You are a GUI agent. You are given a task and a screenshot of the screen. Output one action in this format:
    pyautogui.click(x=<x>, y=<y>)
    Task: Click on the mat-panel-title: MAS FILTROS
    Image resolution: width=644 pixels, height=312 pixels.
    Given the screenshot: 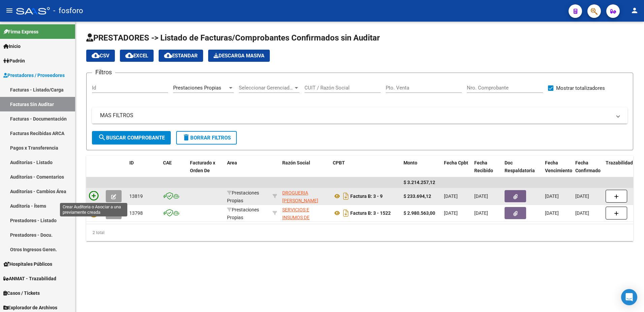 What is the action you would take?
    pyautogui.click(x=355, y=115)
    